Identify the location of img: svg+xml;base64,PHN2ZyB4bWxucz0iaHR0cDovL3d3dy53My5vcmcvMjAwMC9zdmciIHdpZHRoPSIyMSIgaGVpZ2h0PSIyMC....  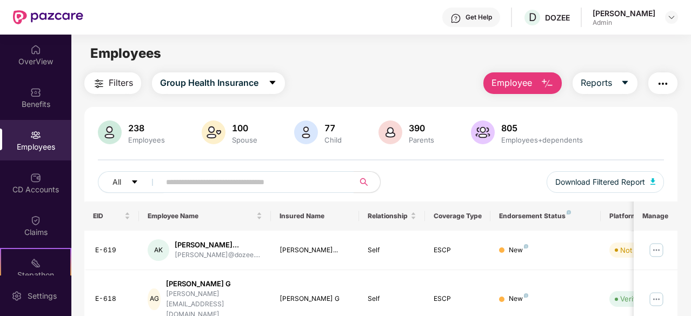
(36, 263).